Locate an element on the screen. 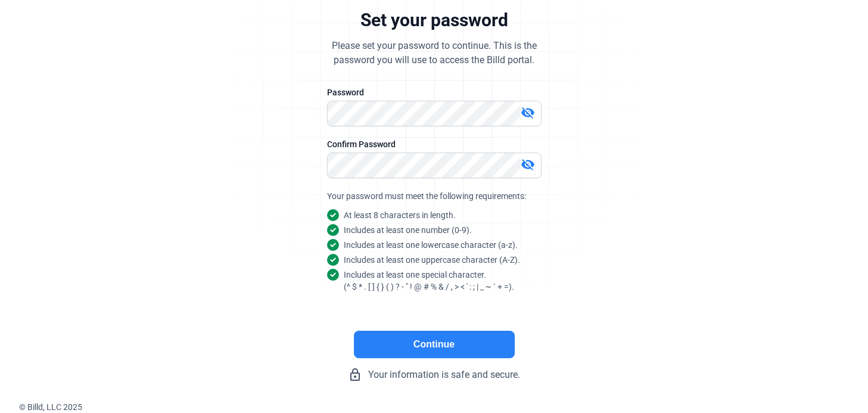  snap: Includes at least one uppercase character (A-Z). is located at coordinates (432, 260).